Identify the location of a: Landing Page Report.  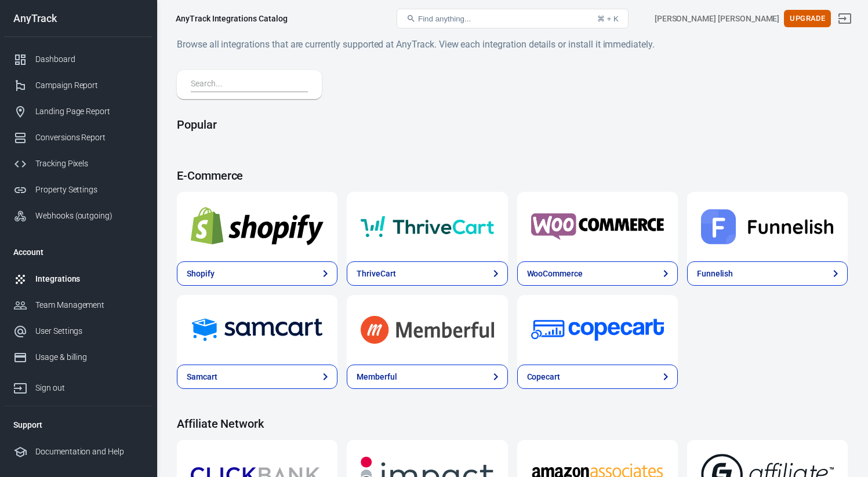
(78, 111).